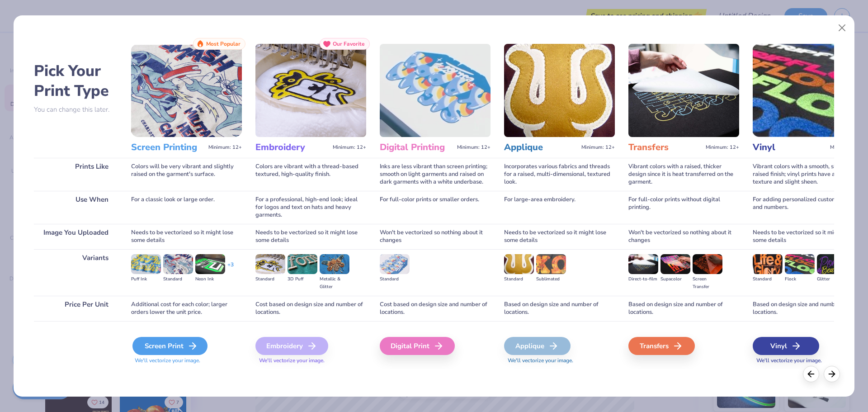 The image size is (868, 412). I want to click on img: Direct-to-film, so click(643, 264).